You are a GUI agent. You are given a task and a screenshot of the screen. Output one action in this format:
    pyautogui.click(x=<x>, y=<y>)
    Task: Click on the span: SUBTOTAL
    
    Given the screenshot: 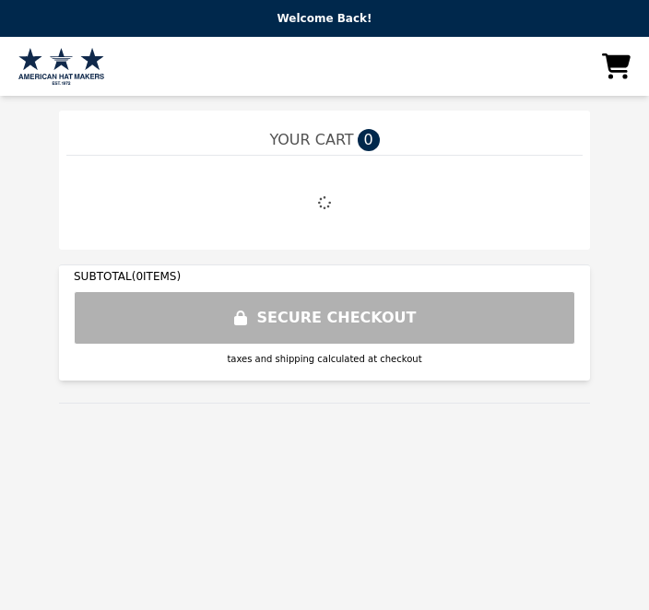 What is the action you would take?
    pyautogui.click(x=102, y=277)
    